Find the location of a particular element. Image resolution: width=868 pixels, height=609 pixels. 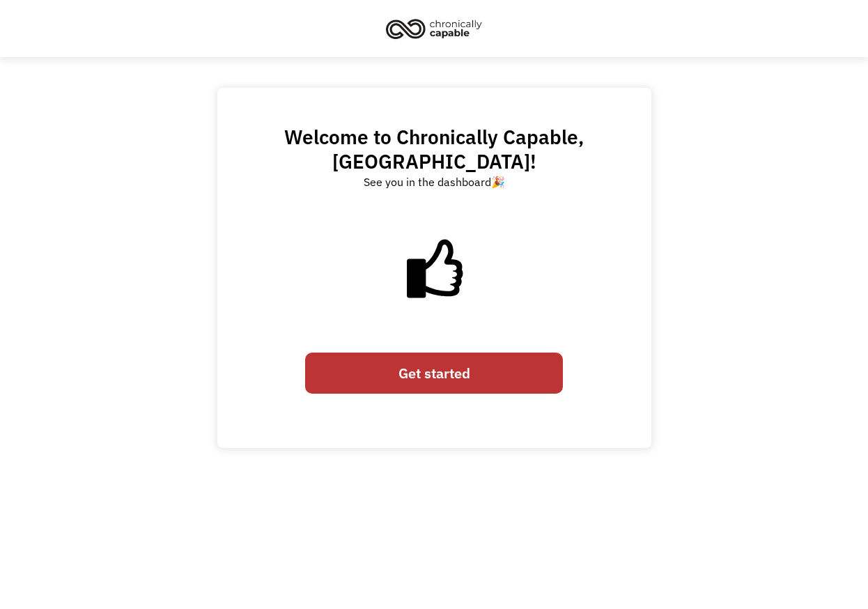

form: Email Form is located at coordinates (434, 373).